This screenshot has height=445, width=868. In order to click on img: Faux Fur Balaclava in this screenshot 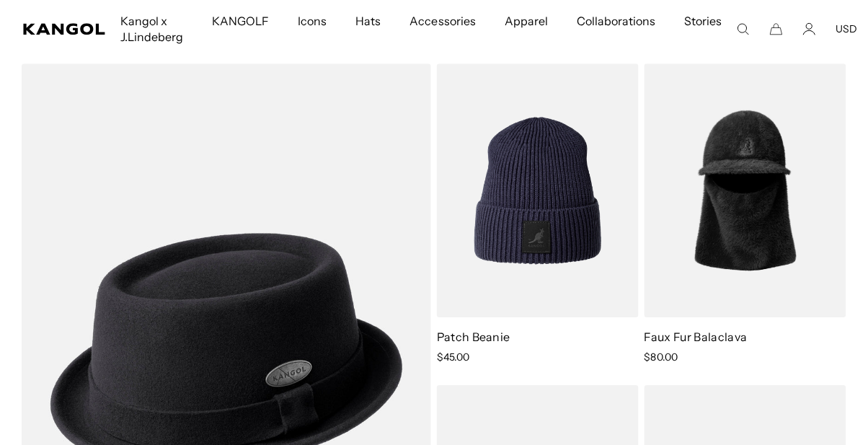, I will do `click(746, 190)`.